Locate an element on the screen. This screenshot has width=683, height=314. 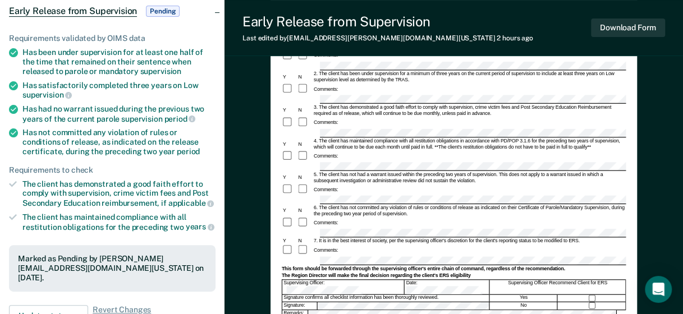
div: Has satisfactorily completed three years on Low is located at coordinates (119, 90).